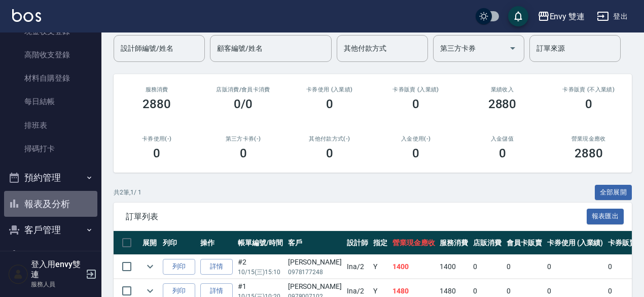 The image size is (644, 297). Describe the element at coordinates (243, 104) in the screenshot. I see `h3: 0/0` at that location.